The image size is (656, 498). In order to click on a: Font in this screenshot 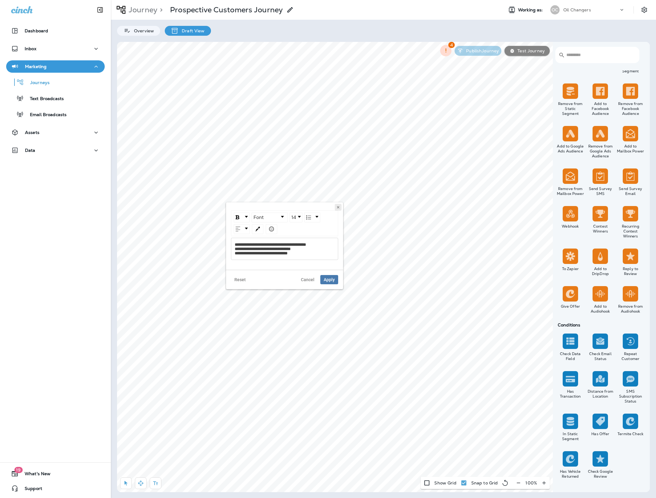, I will do `click(270, 217)`.